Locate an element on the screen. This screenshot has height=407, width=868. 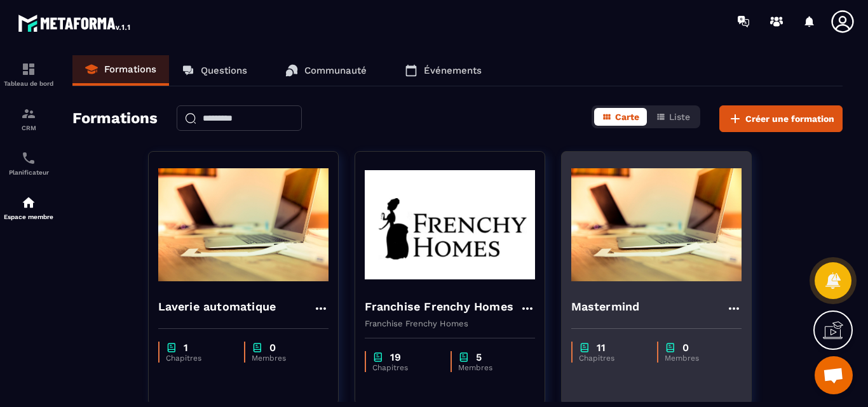
p: Franchise Frenchy Homes is located at coordinates (450, 323).